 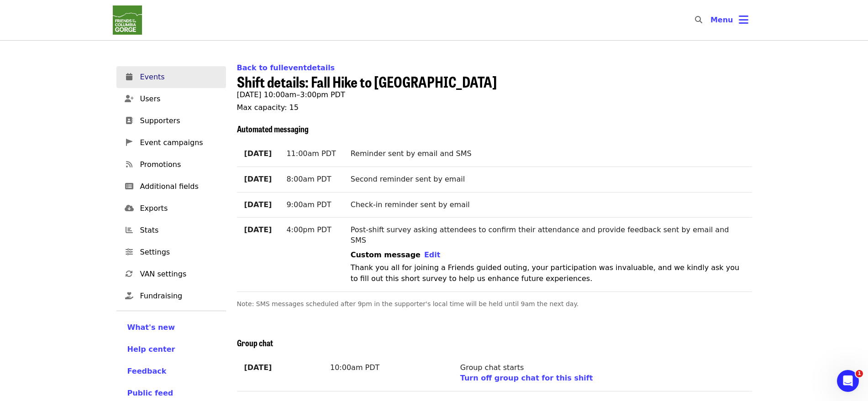 I want to click on span: Automated messaging, so click(x=273, y=129).